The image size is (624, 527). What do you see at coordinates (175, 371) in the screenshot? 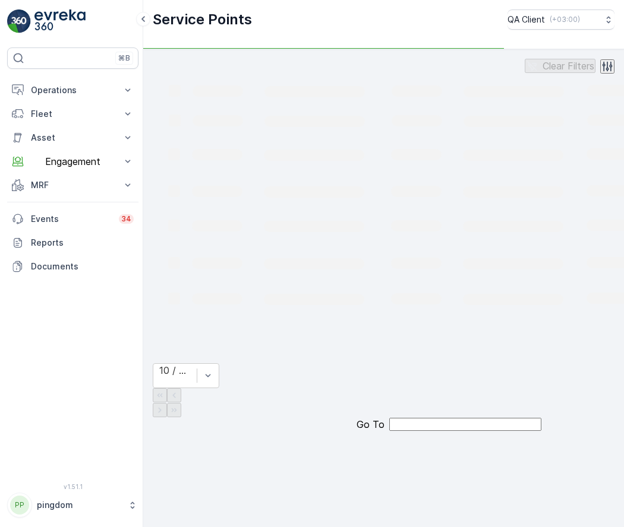
I see `div: 10 / Page` at bounding box center [175, 371].